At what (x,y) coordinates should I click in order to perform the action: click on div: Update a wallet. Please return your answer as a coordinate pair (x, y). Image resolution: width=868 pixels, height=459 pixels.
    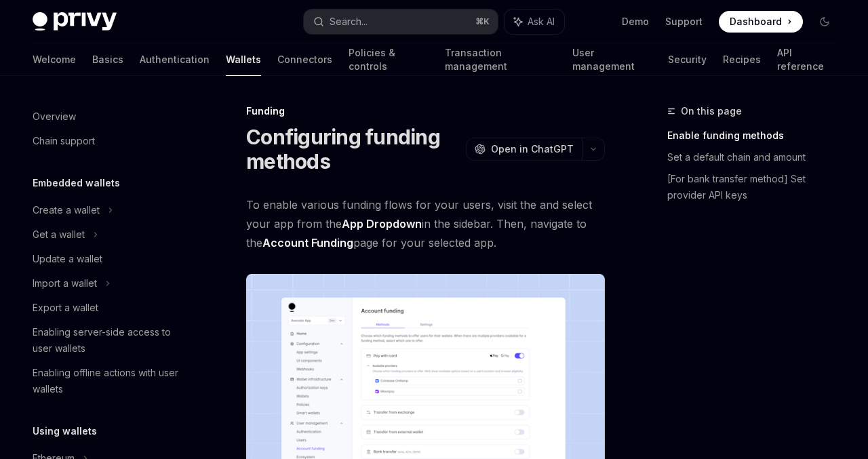
    Looking at the image, I should click on (67, 259).